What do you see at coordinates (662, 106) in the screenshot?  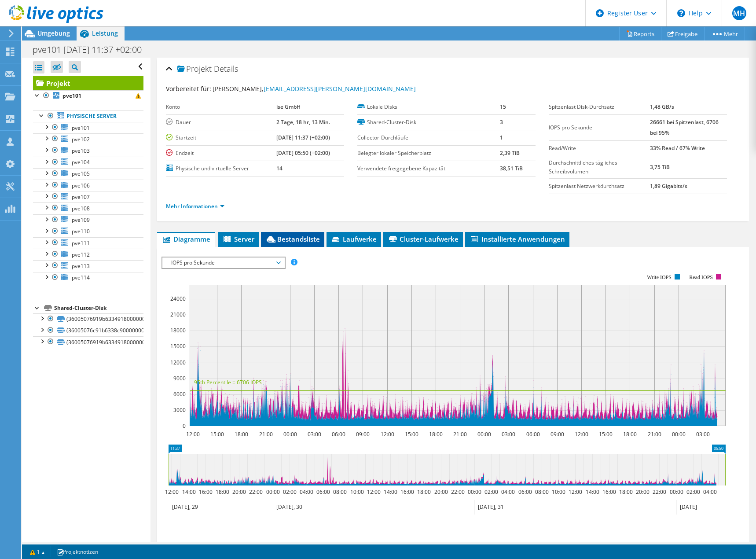 I see `b: 1,48 GB/s` at bounding box center [662, 106].